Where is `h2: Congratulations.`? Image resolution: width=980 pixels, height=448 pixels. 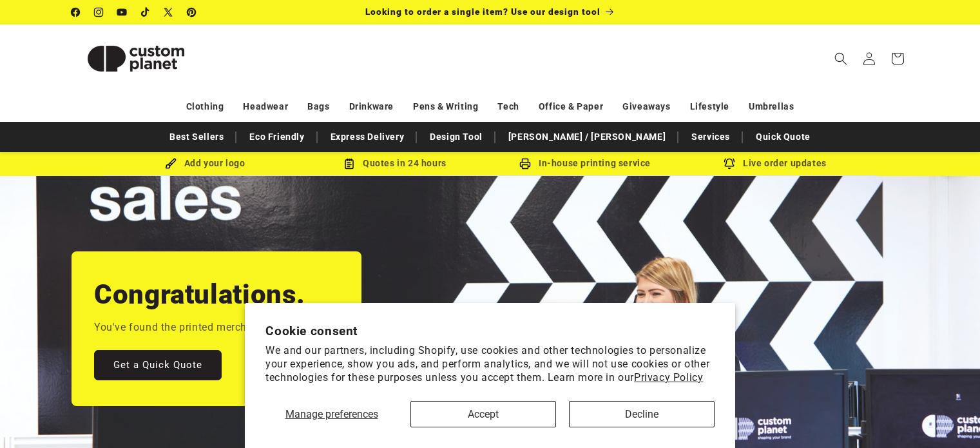
h2: Congratulations. is located at coordinates (200, 295).